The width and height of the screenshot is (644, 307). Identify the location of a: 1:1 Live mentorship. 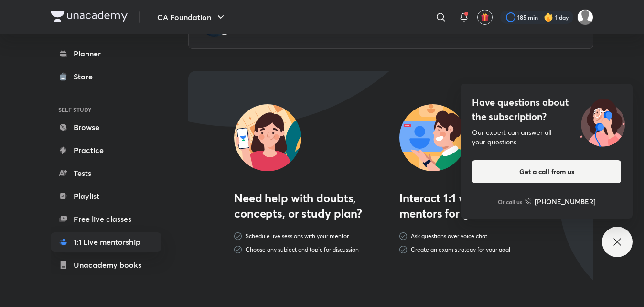
(106, 242).